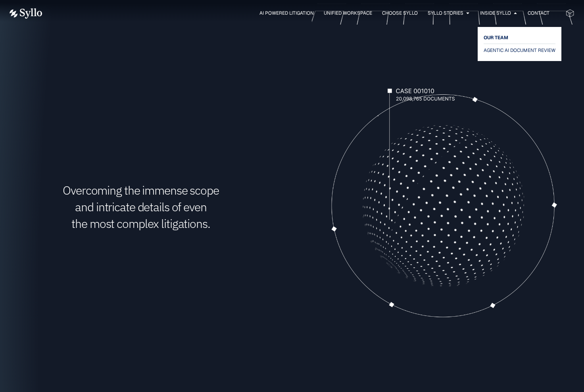 The image size is (584, 392). I want to click on span: OUR TEAM, so click(496, 37).